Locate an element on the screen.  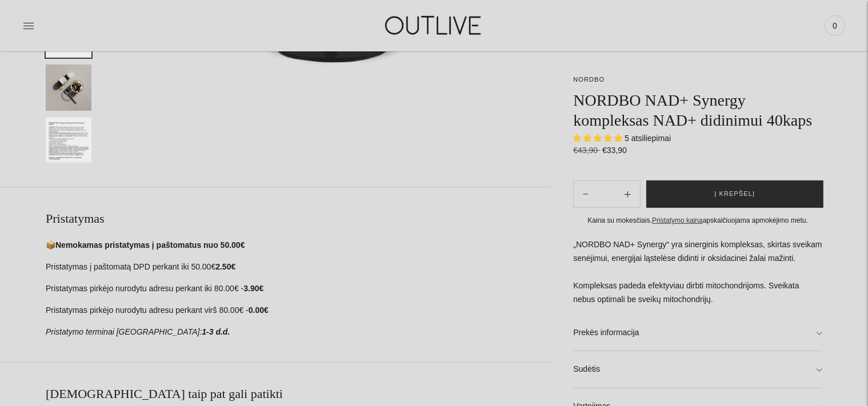
img: OUTLIVE is located at coordinates (435, 25).